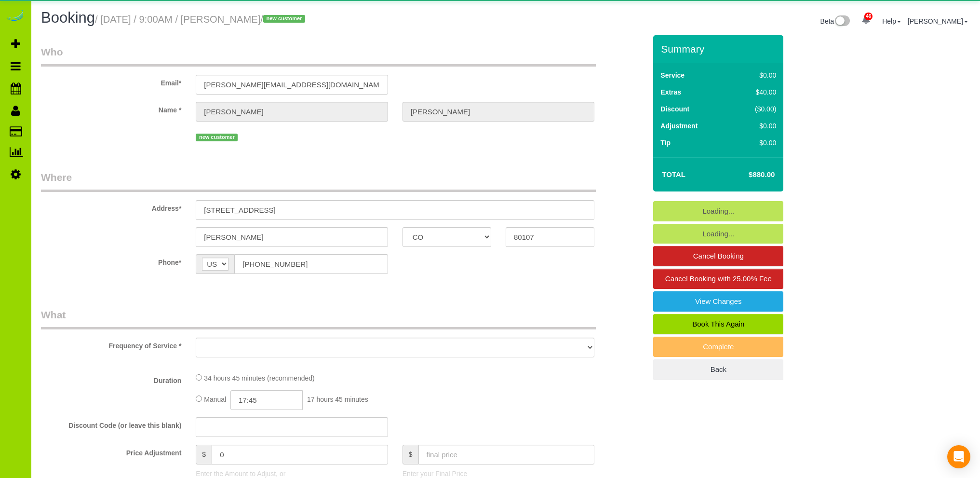 This screenshot has width=980, height=478. What do you see at coordinates (292, 111) in the screenshot?
I see `input: First Name*` at bounding box center [292, 111].